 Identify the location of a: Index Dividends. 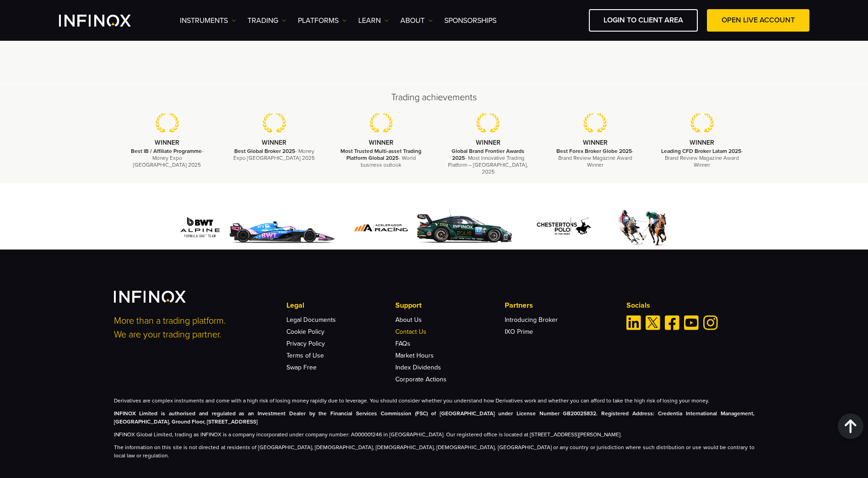
(418, 367).